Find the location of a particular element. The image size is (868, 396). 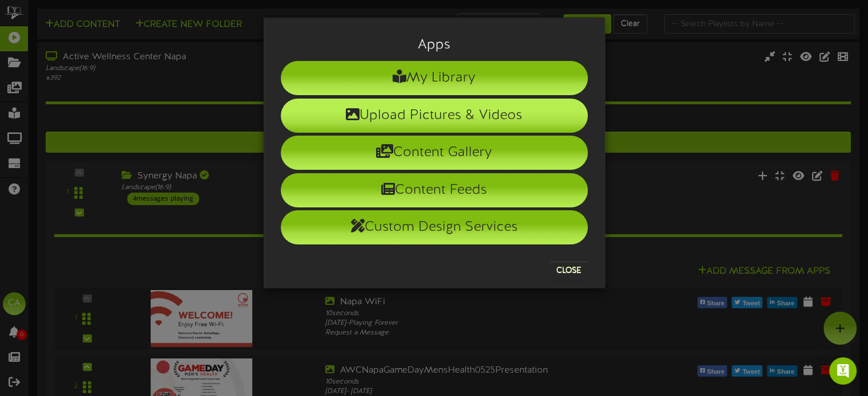

button: Close is located at coordinates (569, 271).